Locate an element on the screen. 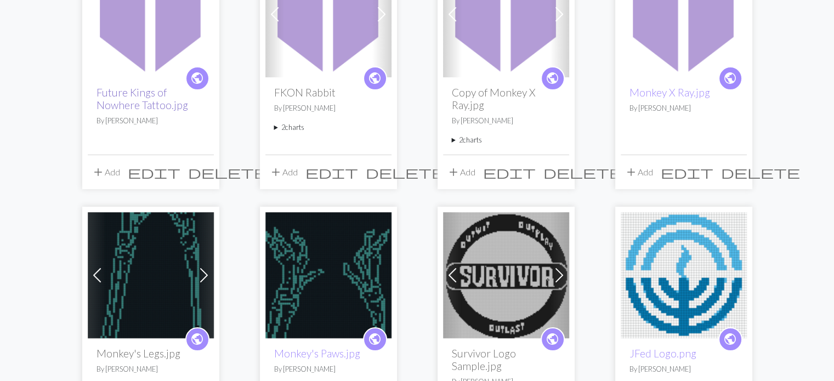 This screenshot has height=381, width=834. h2: FKON Rabbit is located at coordinates (328, 92).